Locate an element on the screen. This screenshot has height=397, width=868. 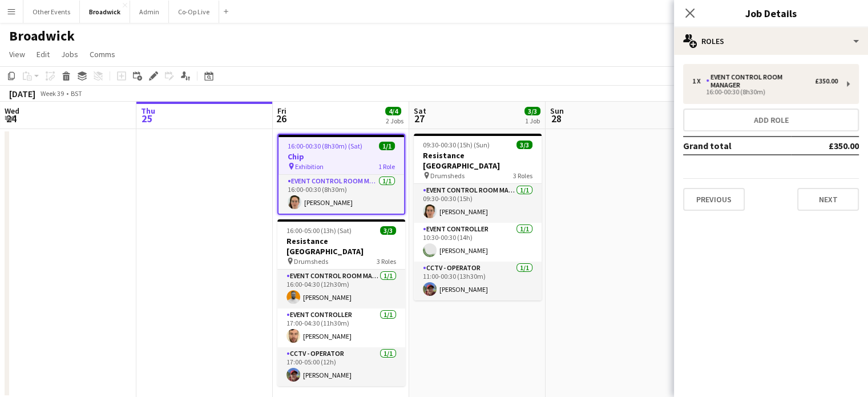
a: Jobs is located at coordinates (69, 54).